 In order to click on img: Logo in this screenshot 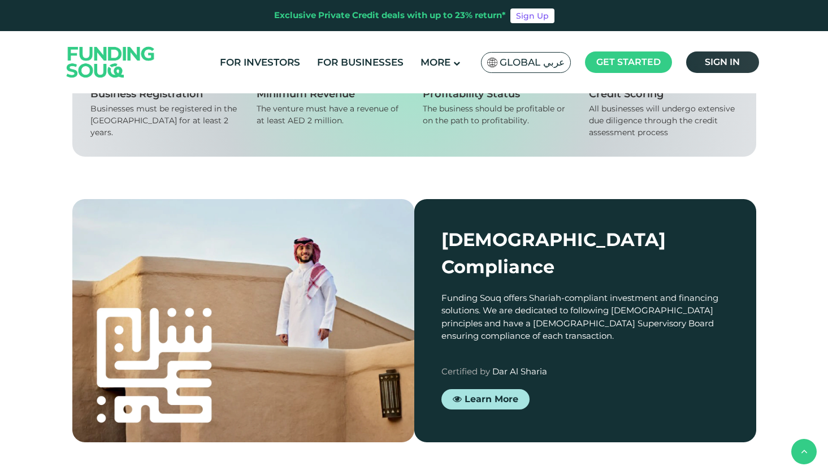, I will do `click(111, 62)`.